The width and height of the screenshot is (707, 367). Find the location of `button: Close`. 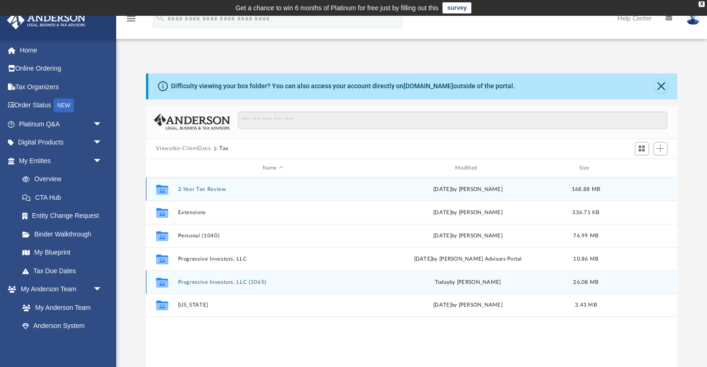

button: Close is located at coordinates (661, 86).